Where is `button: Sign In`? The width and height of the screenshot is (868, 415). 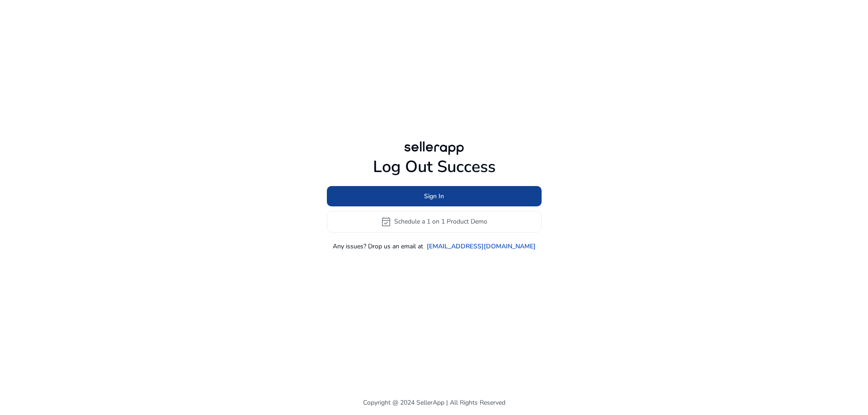 button: Sign In is located at coordinates (434, 196).